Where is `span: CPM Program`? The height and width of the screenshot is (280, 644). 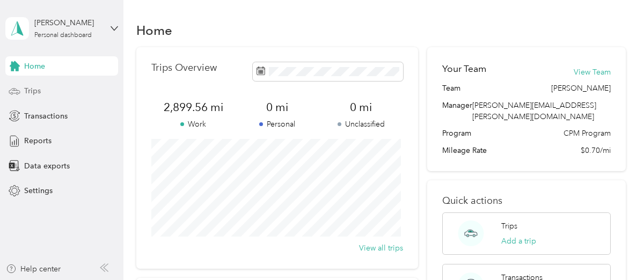
span: CPM Program is located at coordinates (586, 133).